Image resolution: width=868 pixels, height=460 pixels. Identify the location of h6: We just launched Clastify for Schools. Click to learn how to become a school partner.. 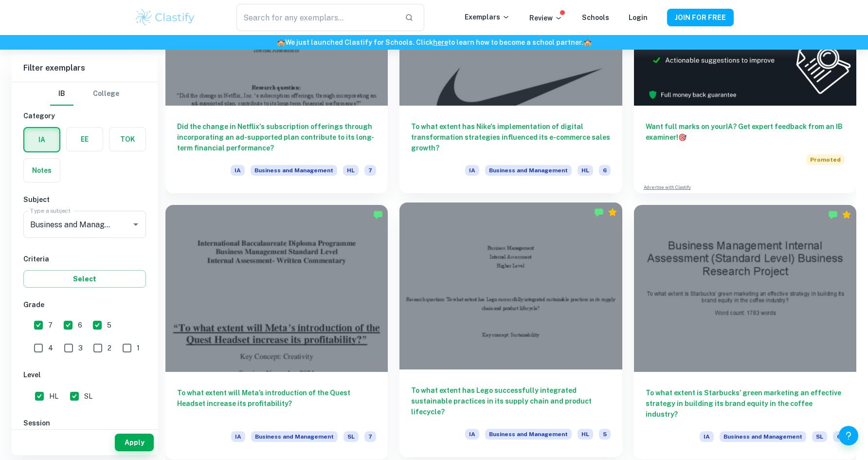
(434, 42).